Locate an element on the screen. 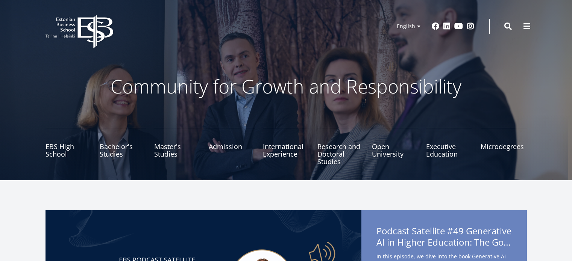 This screenshot has height=261, width=572. a: Microdegrees is located at coordinates (504, 147).